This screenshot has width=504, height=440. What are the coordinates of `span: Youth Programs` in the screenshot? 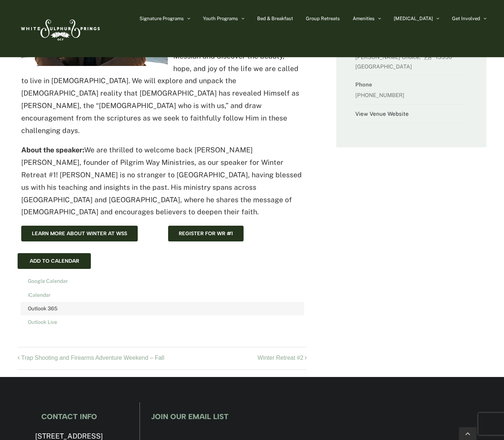 It's located at (220, 18).